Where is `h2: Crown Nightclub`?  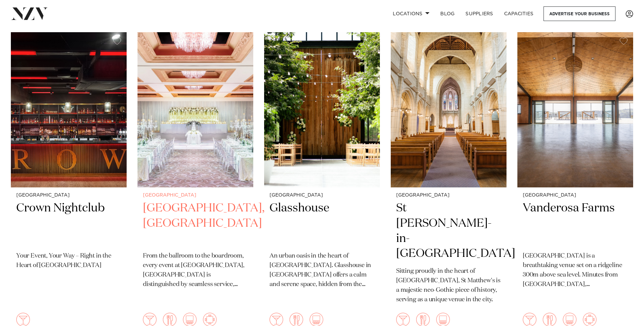 h2: Crown Nightclub is located at coordinates (68, 223).